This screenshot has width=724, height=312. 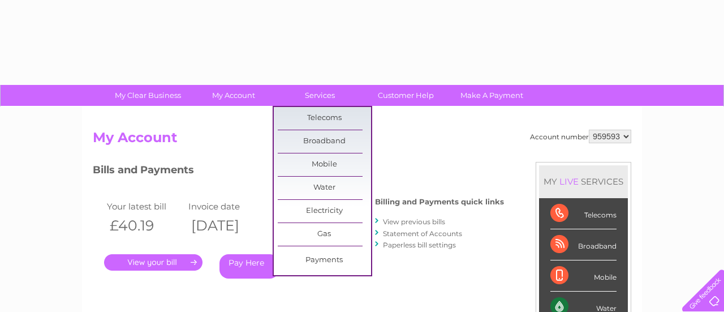 I want to click on a: Statement of Accounts, so click(x=423, y=233).